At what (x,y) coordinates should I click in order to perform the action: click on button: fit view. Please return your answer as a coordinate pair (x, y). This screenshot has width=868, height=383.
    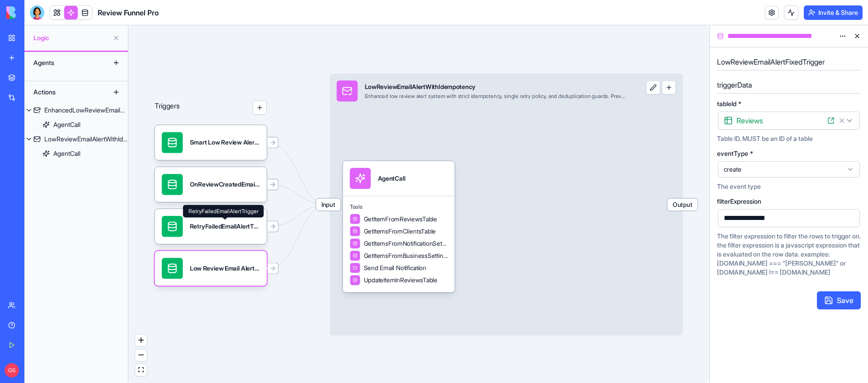
    Looking at the image, I should click on (141, 370).